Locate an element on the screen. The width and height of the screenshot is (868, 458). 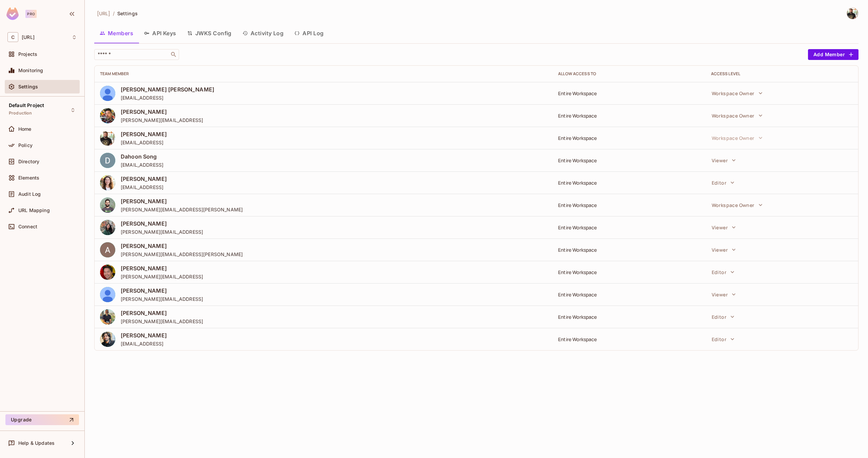
img: ACg8ocKrto9vjWg_-DH5Vrx61mEf1W1doQVYRZYaeK3zj-rJY2LA8pU=s96-c is located at coordinates (108, 183).